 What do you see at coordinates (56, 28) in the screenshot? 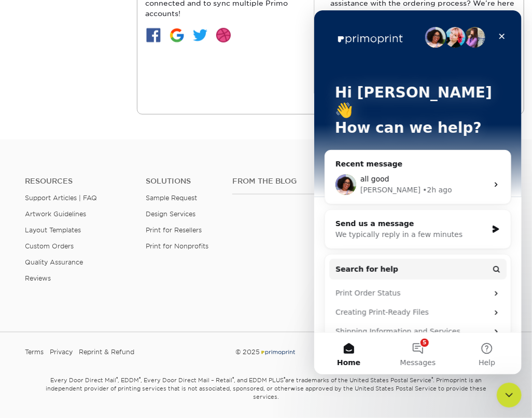
I see `img: logo` at bounding box center [56, 28].